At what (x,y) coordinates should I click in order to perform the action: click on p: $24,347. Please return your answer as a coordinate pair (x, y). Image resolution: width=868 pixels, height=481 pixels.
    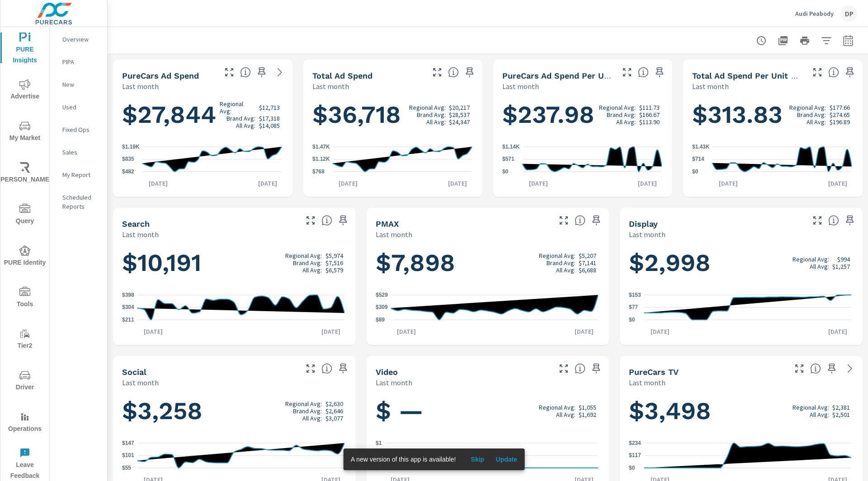
    Looking at the image, I should click on (459, 121).